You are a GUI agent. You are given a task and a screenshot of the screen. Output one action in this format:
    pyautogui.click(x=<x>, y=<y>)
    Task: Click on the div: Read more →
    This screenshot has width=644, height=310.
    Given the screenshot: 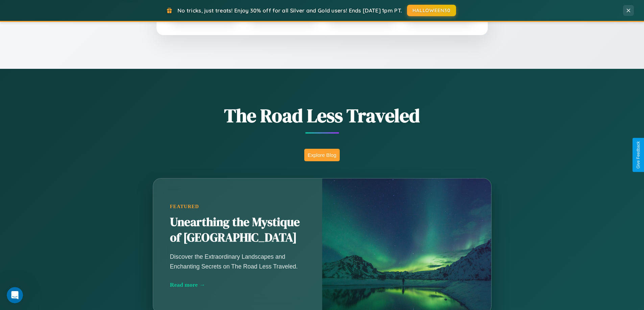 What is the action you would take?
    pyautogui.click(x=238, y=285)
    